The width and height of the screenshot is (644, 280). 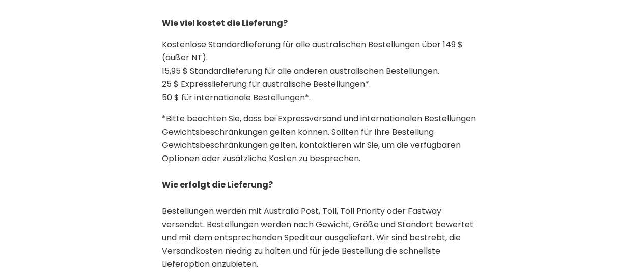 I want to click on font: Bestellungen werden mit Australia Post, Toll, Toll Priority oder Fastway versendet. Bestellungen ..., so click(x=318, y=237).